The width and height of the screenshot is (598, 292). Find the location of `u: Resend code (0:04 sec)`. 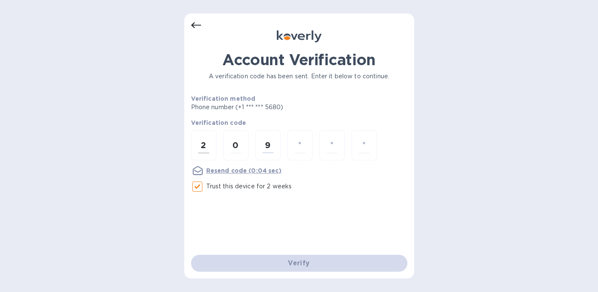

u: Resend code (0:04 sec) is located at coordinates (244, 170).